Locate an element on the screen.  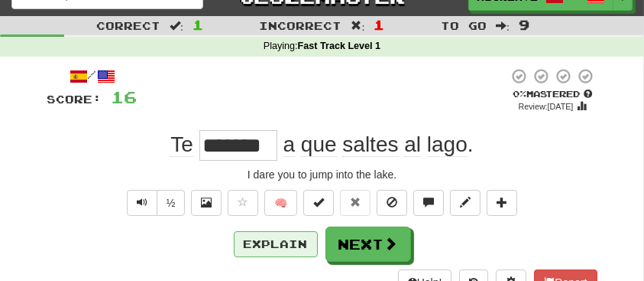
button: Ignore sentence (alt+i) is located at coordinates (392, 202).